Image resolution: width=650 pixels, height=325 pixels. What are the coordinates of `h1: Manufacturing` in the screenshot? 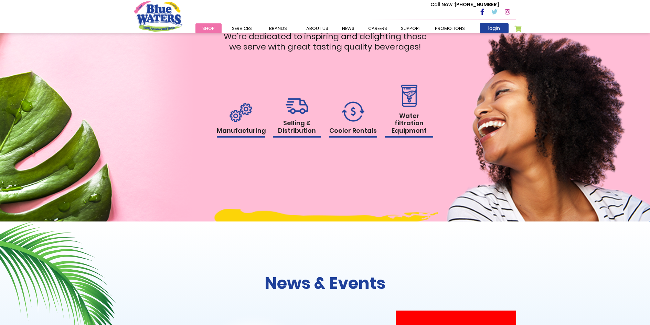 It's located at (241, 132).